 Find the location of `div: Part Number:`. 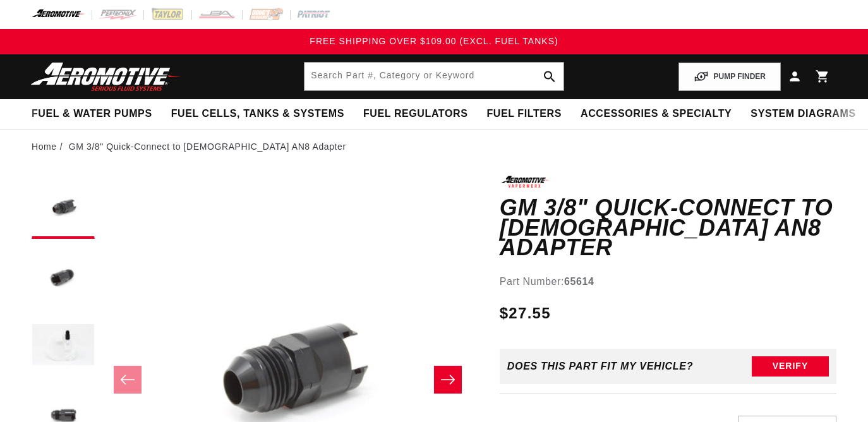

div: Part Number: is located at coordinates (668, 282).